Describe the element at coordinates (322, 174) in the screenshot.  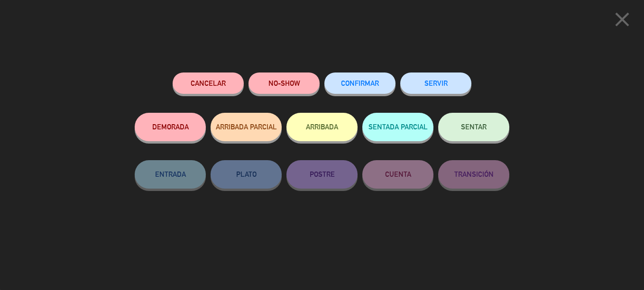
I see `button: POSTRE` at that location.